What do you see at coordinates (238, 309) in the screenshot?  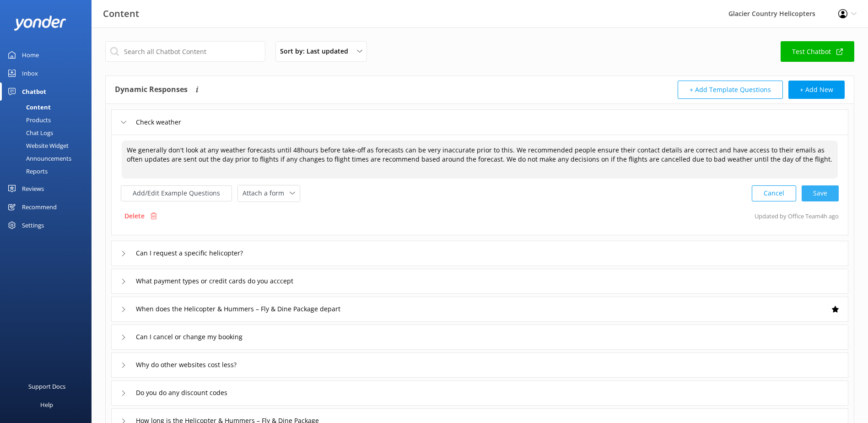 I see `span: When does the Helicopter & Hummers – Fly & Dine Package depart` at bounding box center [238, 309].